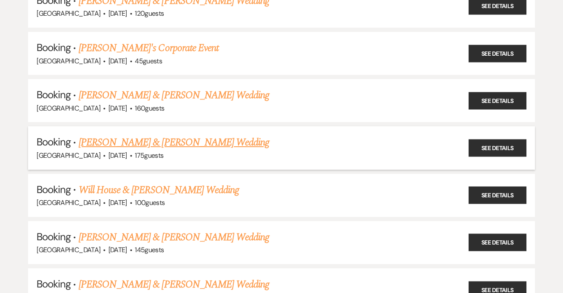  What do you see at coordinates (149, 13) in the screenshot?
I see `span: 120 guests` at bounding box center [149, 13].